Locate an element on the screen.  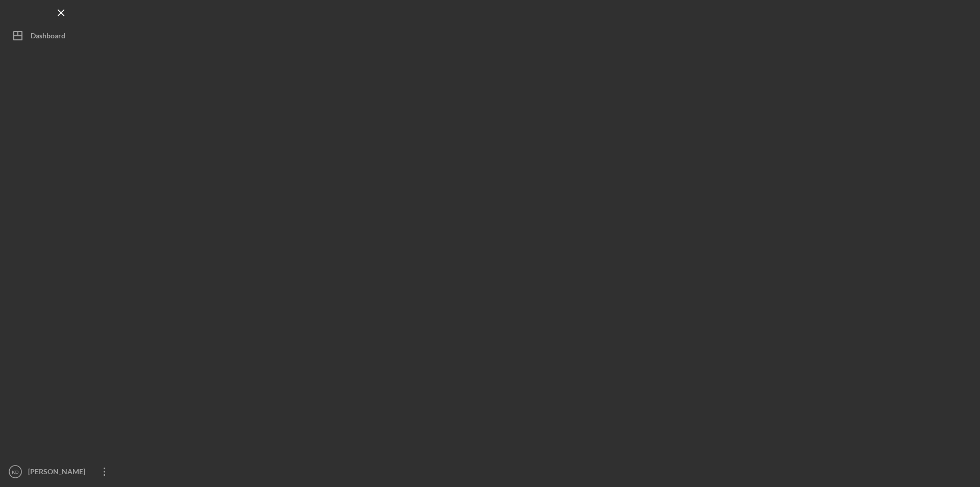
button: Dashboard is located at coordinates (61, 36).